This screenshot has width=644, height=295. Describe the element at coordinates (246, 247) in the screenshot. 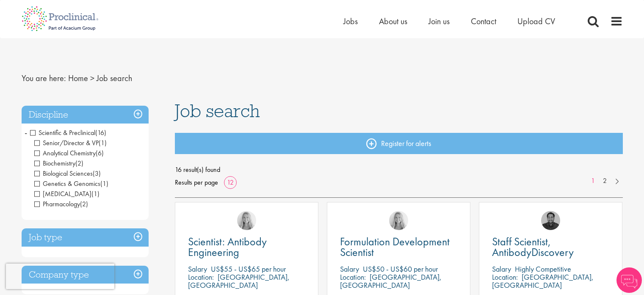

I see `a: Scientist: Antibody Engineering` at that location.